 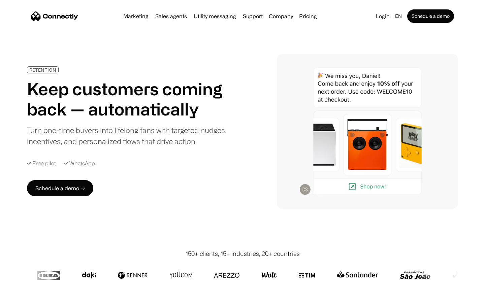 I want to click on div: Company, so click(x=281, y=16).